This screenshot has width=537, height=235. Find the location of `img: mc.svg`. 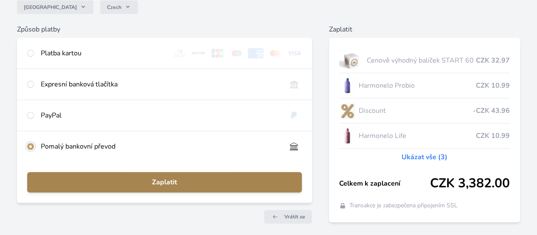

img: mc.svg is located at coordinates (275, 53).